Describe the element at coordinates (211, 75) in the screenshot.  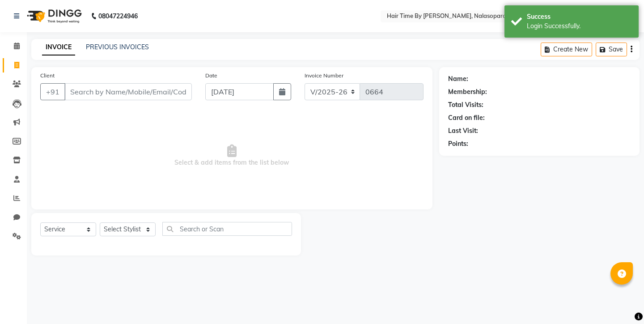
I see `label: Date` at that location.